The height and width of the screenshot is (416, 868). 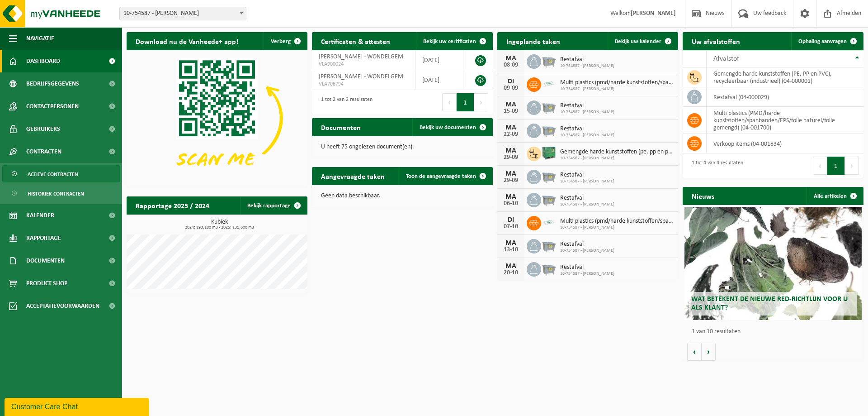 I want to click on span: Acceptatievoorwaarden, so click(x=63, y=306).